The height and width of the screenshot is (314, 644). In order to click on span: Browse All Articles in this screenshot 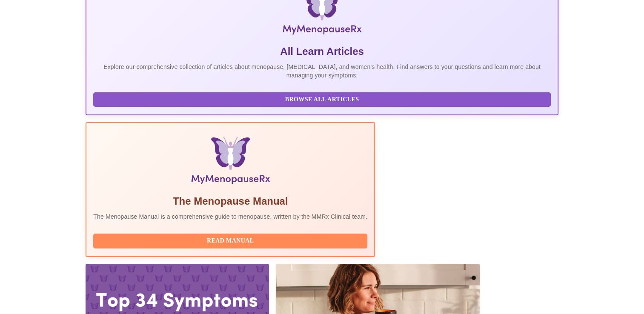, I will do `click(321, 99)`.